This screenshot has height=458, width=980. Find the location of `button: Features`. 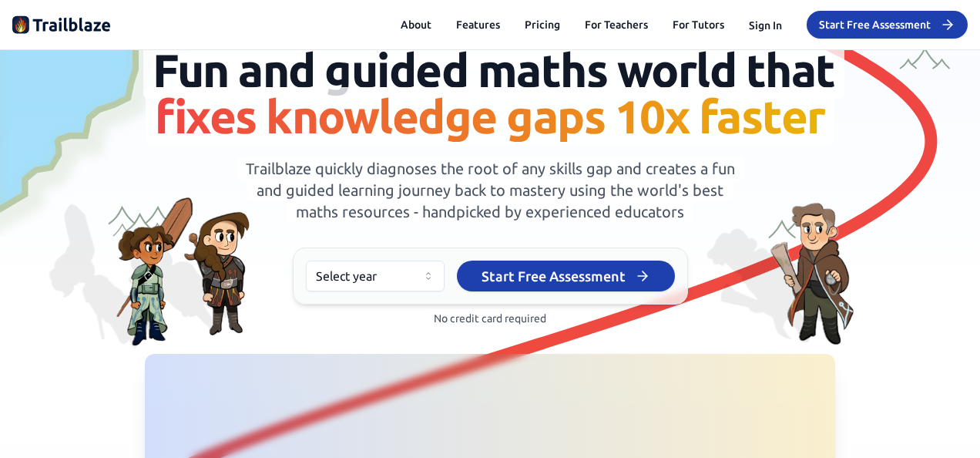

button: Features is located at coordinates (478, 25).